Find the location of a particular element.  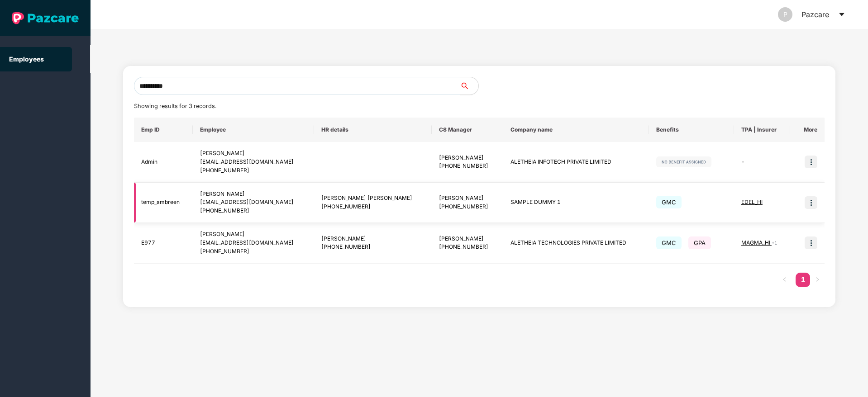

th: More is located at coordinates (808, 130).